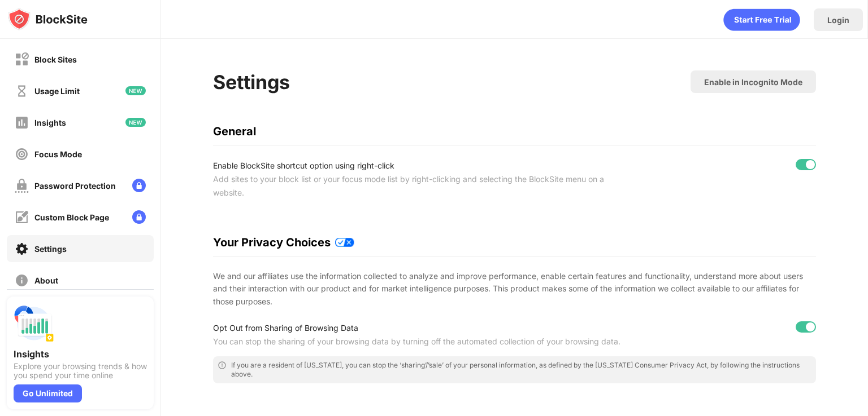 This screenshot has height=416, width=868. Describe the element at coordinates (838, 20) in the screenshot. I see `div: Login` at that location.